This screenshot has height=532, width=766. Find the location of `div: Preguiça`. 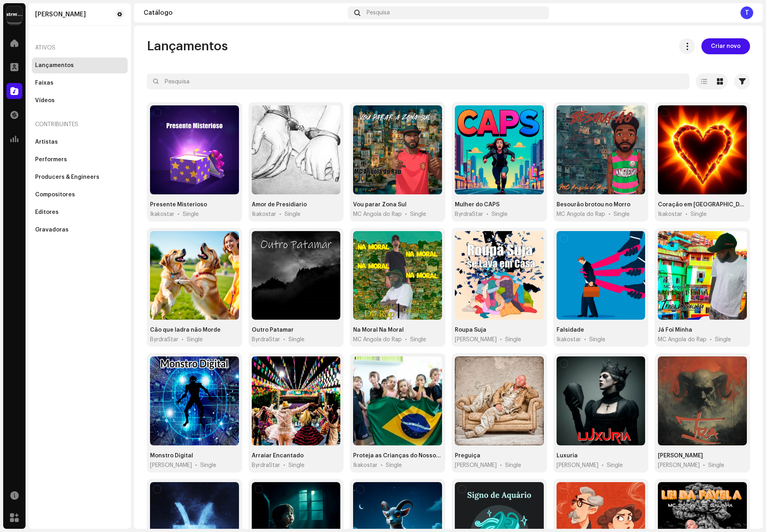

div: Preguiça is located at coordinates (467, 456).